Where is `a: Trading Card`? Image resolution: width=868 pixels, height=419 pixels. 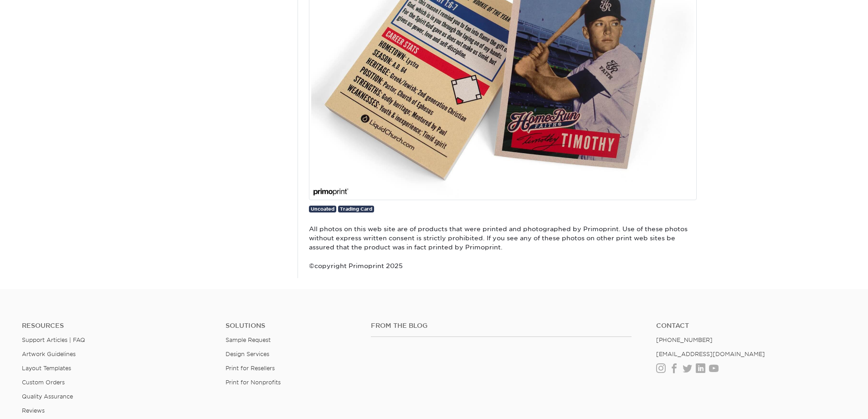 a: Trading Card is located at coordinates (356, 209).